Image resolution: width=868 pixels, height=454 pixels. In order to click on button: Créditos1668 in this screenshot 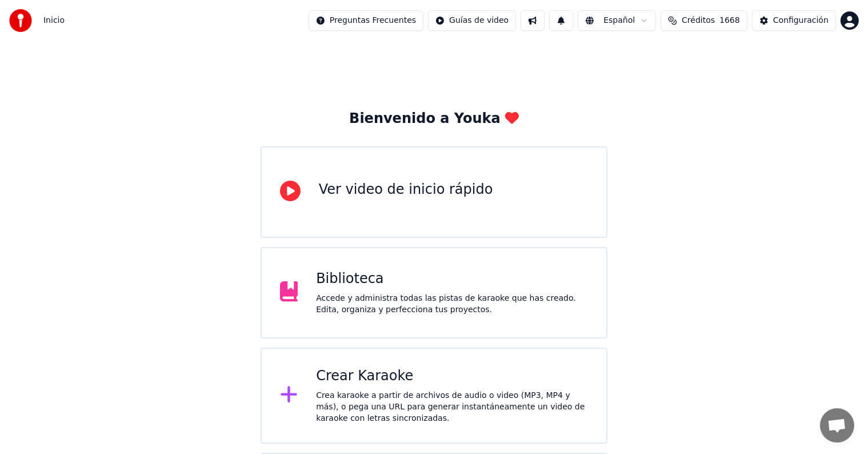, I will do `click(704, 20)`.